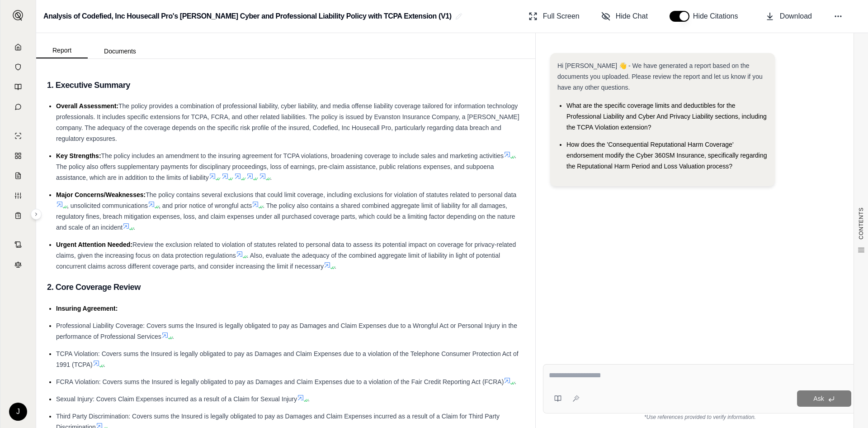 The height and width of the screenshot is (428, 868). What do you see at coordinates (18, 216) in the screenshot?
I see `a: Coverage Table` at bounding box center [18, 216].